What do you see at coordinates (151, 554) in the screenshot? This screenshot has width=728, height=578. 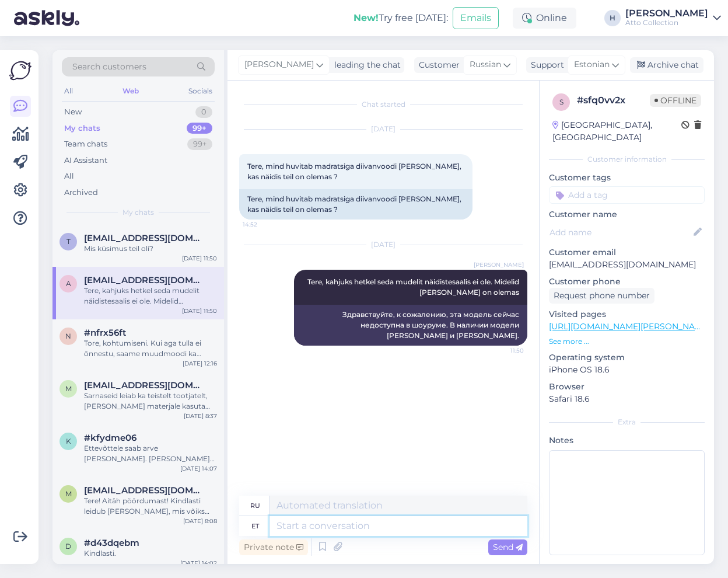 I see `div: Kindlasti.` at bounding box center [151, 554].